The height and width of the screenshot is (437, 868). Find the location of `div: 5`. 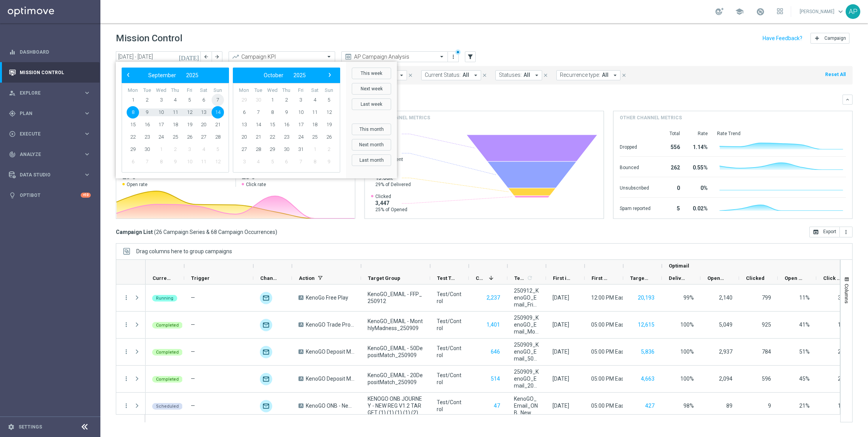

div: 5 is located at coordinates (670, 208).